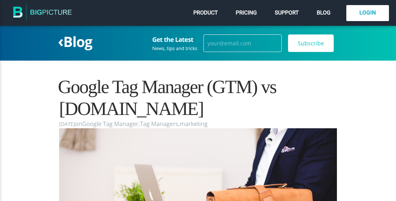 This screenshot has width=396, height=201. Describe the element at coordinates (193, 124) in the screenshot. I see `a: marketing` at that location.